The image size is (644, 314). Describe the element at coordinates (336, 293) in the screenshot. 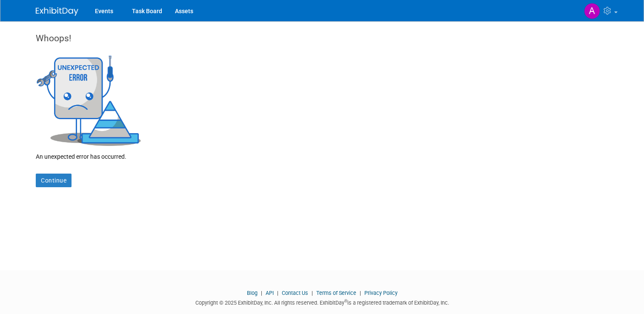

I see `a: Terms of Service` at that location.